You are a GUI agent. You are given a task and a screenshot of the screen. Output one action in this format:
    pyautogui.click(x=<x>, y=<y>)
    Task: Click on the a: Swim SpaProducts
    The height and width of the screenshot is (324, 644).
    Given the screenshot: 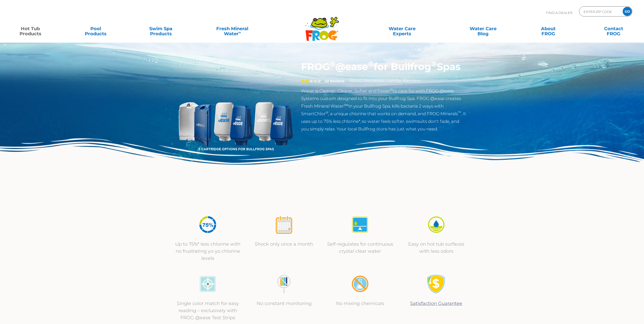 What is the action you would take?
    pyautogui.click(x=161, y=29)
    